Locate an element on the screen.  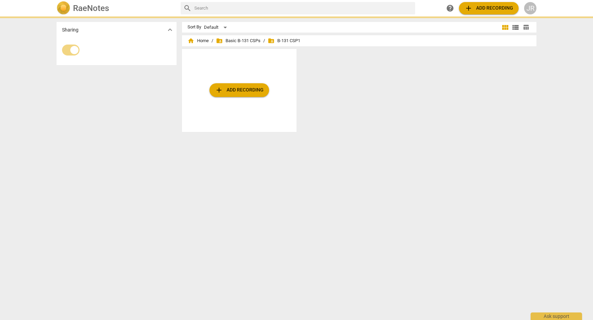
span: table_chart is located at coordinates (526, 27).